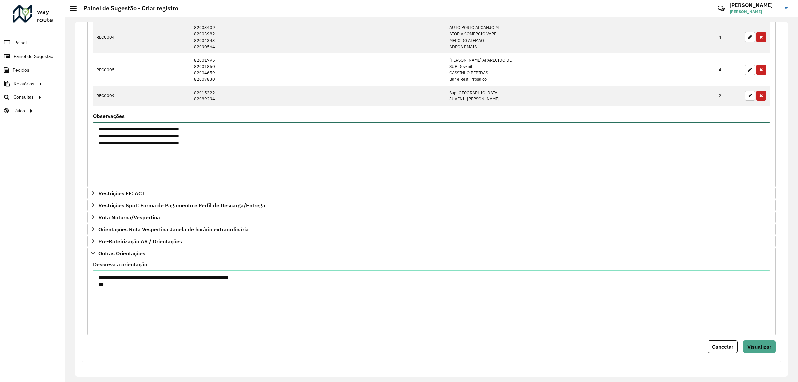 This screenshot has width=798, height=382. Describe the element at coordinates (129, 217) in the screenshot. I see `span: Rota Noturna/Vespertina` at that location.